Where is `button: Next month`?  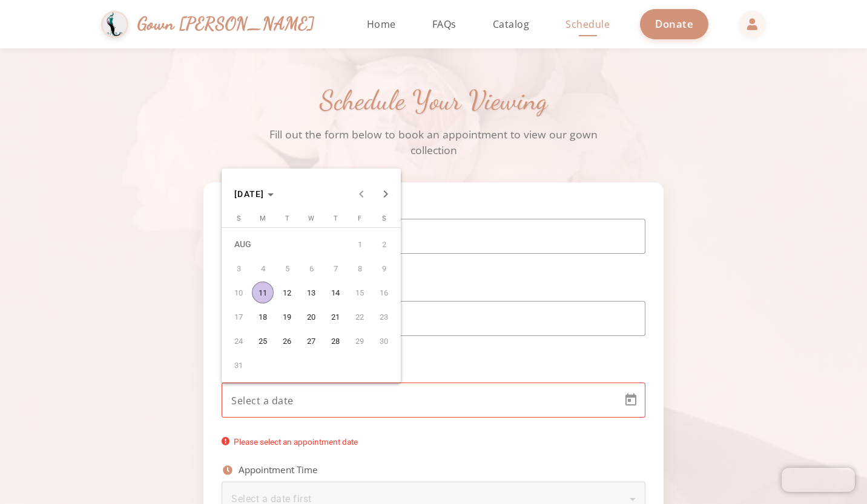
button: Next month is located at coordinates (385, 194).